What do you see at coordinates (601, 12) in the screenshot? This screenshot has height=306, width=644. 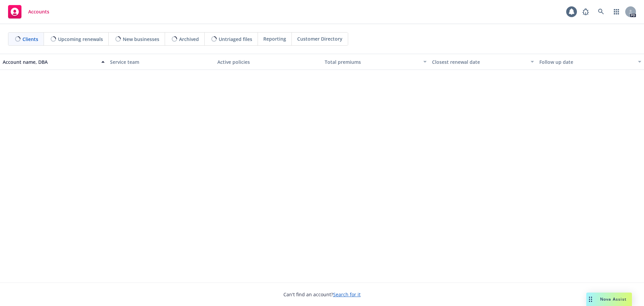 I see `a: Search` at bounding box center [601, 12].